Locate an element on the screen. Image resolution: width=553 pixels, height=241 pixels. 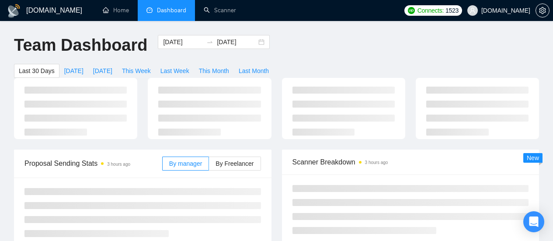
button: This Week is located at coordinates (136, 71).